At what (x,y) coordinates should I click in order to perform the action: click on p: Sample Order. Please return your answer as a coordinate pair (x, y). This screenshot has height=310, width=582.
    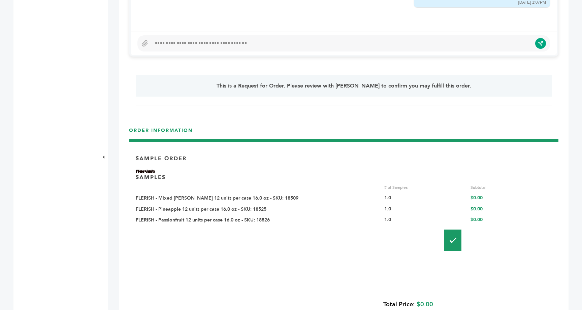
    Looking at the image, I should click on (161, 159).